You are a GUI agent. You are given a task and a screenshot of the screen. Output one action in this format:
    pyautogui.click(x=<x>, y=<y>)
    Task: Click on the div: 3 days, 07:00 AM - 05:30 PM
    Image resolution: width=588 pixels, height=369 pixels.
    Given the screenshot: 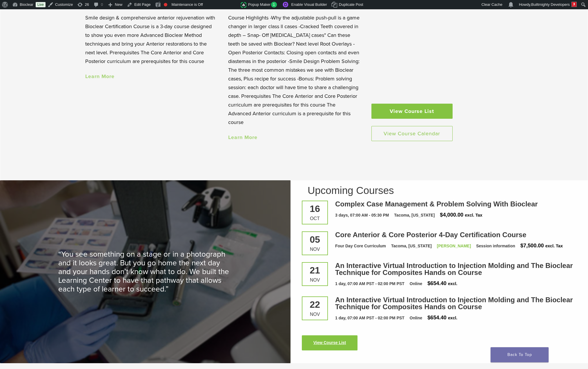 What is the action you would take?
    pyautogui.click(x=362, y=215)
    